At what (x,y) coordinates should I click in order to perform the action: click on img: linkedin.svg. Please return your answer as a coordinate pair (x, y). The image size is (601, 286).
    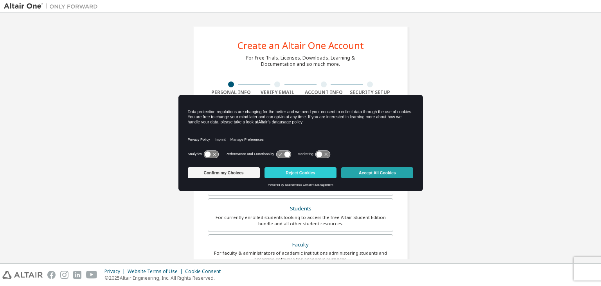
    Looking at the image, I should click on (77, 274).